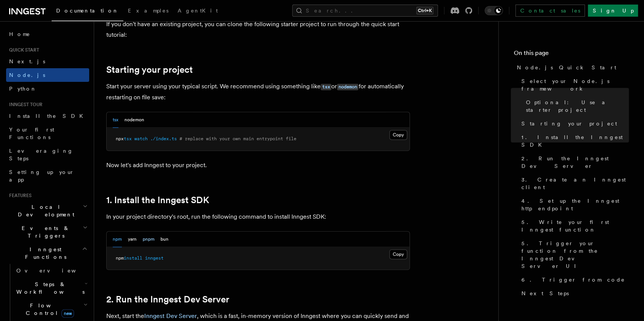  I want to click on span: Optional: Use a starter project, so click(577, 106).